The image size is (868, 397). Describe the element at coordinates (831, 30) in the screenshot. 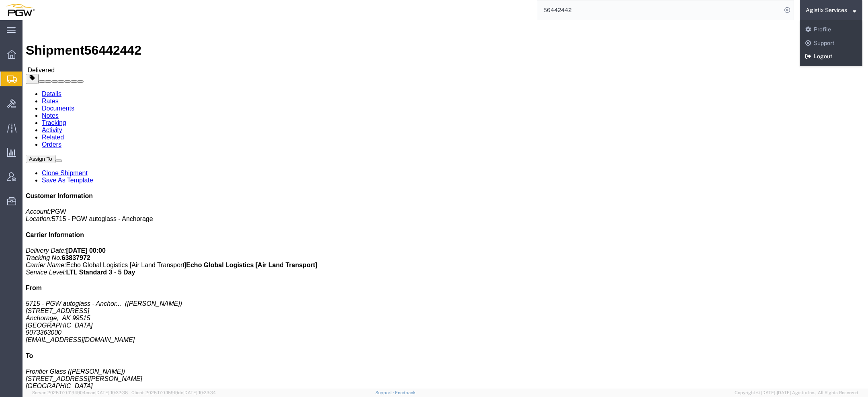

I see `a: Profile` at that location.